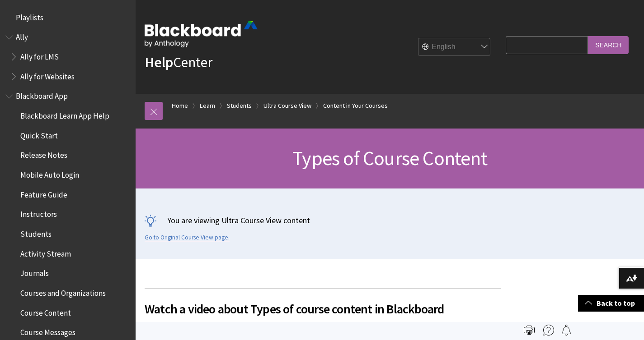 The width and height of the screenshot is (644, 340). I want to click on span: Students, so click(36, 232).